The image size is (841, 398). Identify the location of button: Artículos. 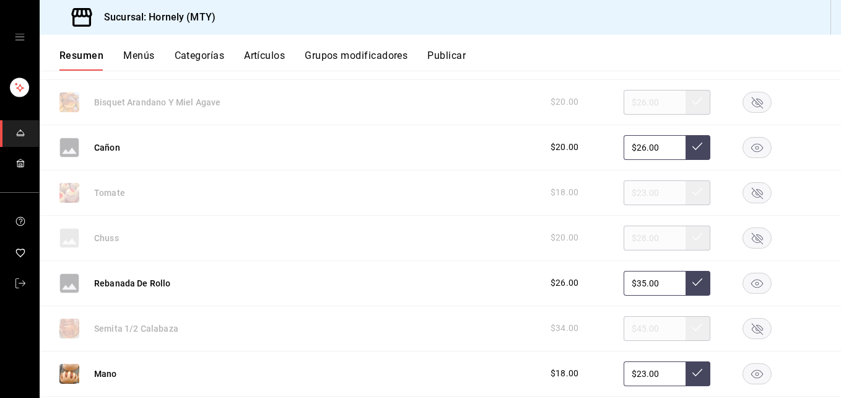
(264, 60).